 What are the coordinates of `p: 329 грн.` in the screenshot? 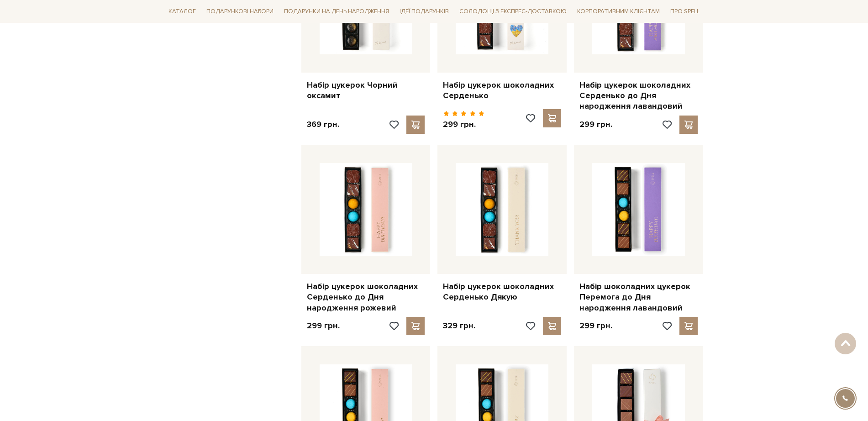 It's located at (458, 326).